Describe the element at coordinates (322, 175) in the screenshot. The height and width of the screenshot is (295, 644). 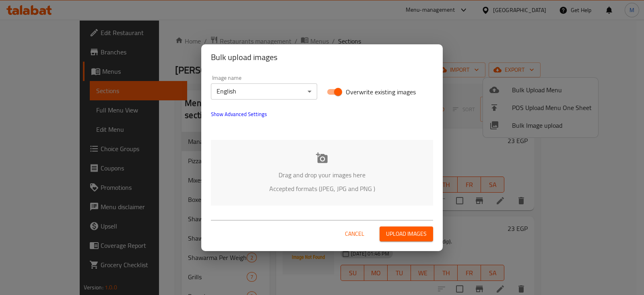
I see `p: Drag and drop your images here` at that location.